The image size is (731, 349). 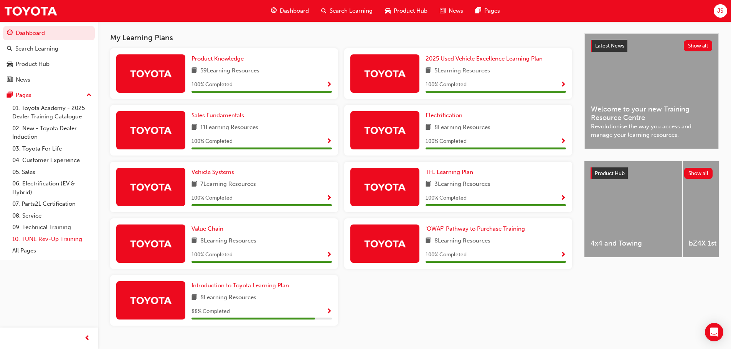 I want to click on span: 2025 Used Vehicle Excellence Learning Plan, so click(x=484, y=59).